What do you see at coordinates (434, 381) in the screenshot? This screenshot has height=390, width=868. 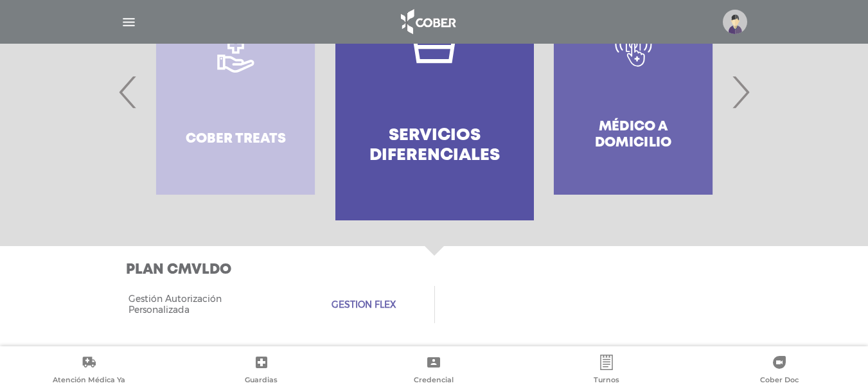 I see `span: Credencial` at bounding box center [434, 381].